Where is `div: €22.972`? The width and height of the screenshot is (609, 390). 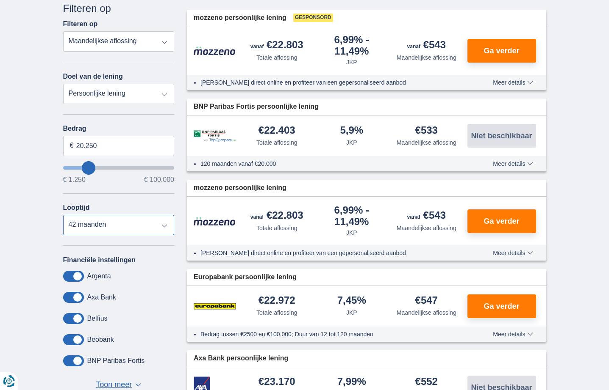
div: €22.972 is located at coordinates (277, 301).